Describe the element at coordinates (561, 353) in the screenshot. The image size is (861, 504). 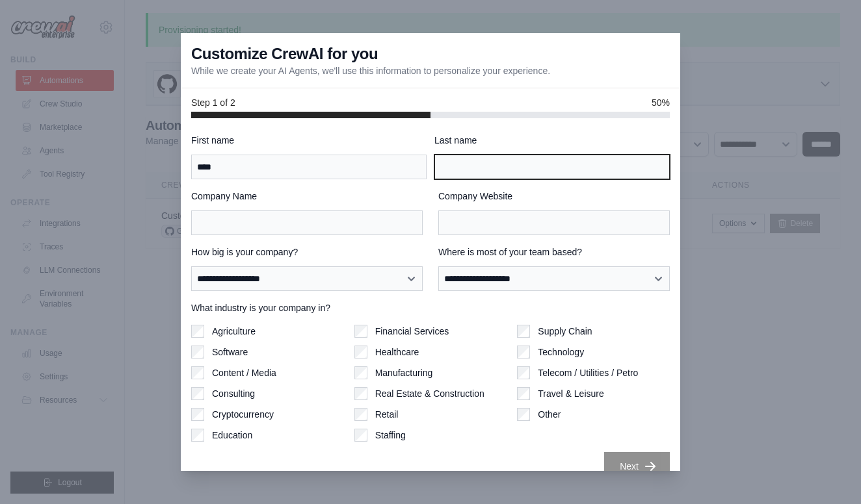
I see `label: Technology` at that location.